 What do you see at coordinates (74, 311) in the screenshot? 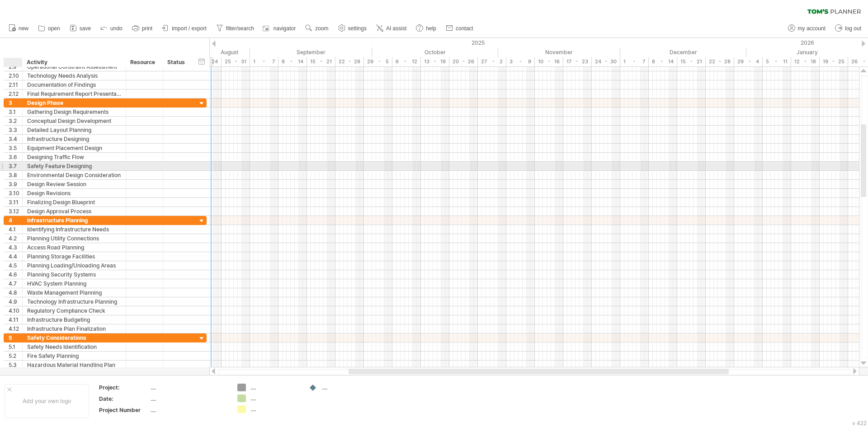
I see `div: Regulatory Compliance Check` at bounding box center [74, 311].